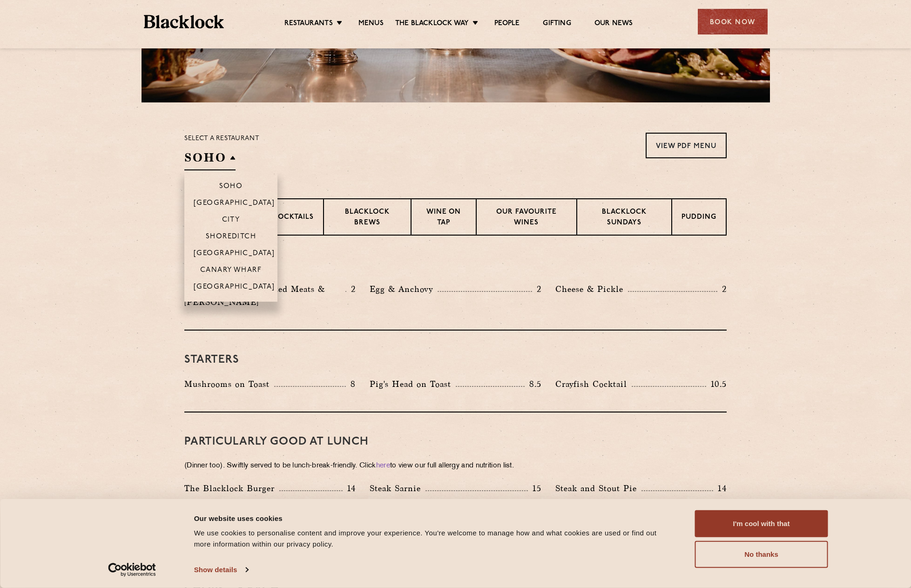  I want to click on p: Blacklock Brews, so click(367, 218).